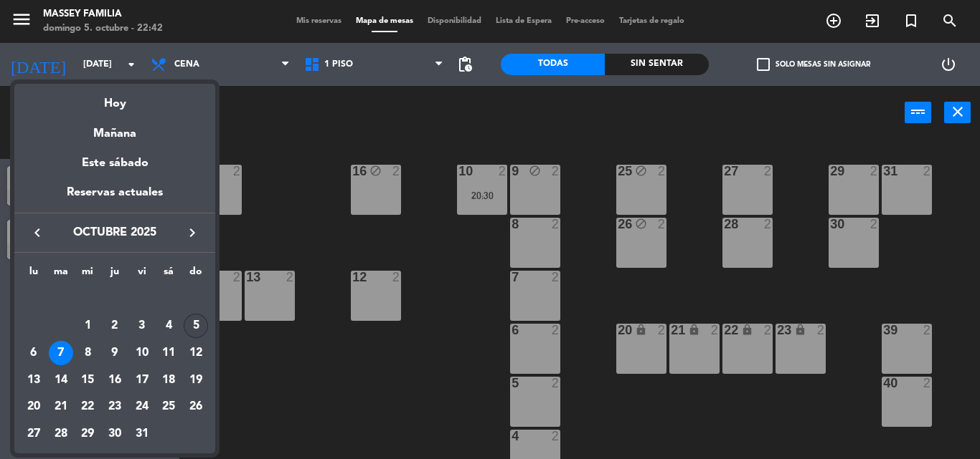  What do you see at coordinates (61, 381) in the screenshot?
I see `div: 14` at bounding box center [61, 381].